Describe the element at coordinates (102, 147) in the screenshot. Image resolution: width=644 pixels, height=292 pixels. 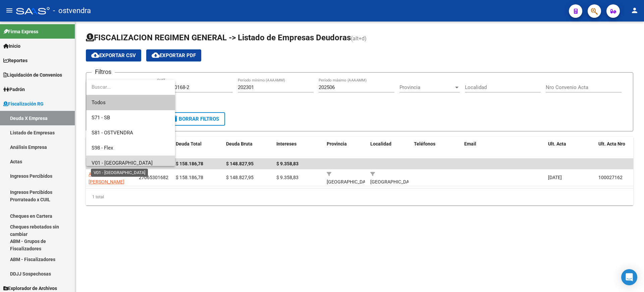
I see `span: S98 - Flex` at that location.